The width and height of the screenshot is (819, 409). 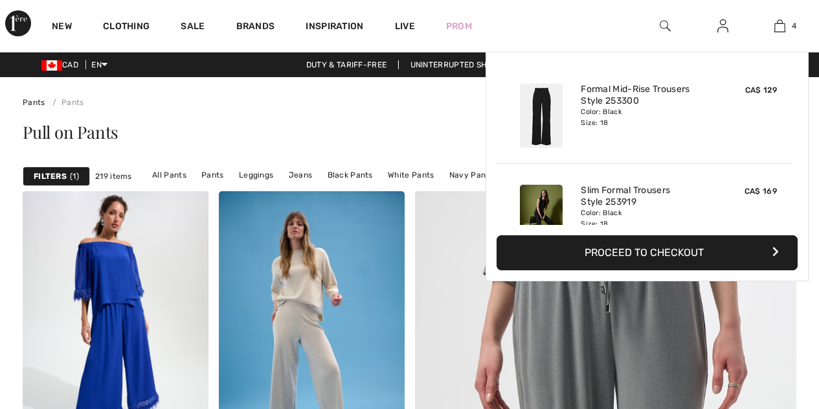 What do you see at coordinates (794, 26) in the screenshot?
I see `span: 4` at bounding box center [794, 26].